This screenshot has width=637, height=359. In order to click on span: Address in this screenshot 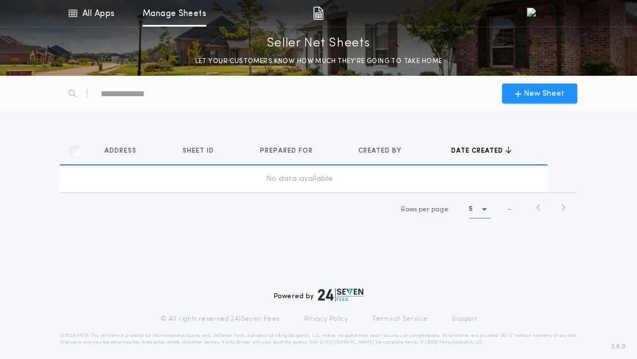, I will do `click(122, 151)`.